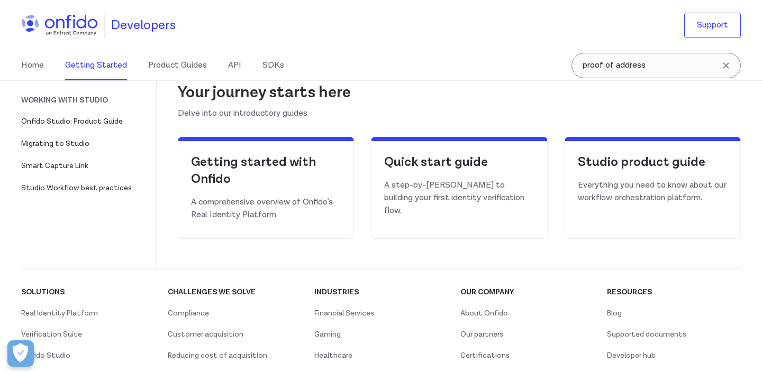 This screenshot has width=762, height=372. What do you see at coordinates (652, 162) in the screenshot?
I see `h4: Studio product guide` at bounding box center [652, 162].